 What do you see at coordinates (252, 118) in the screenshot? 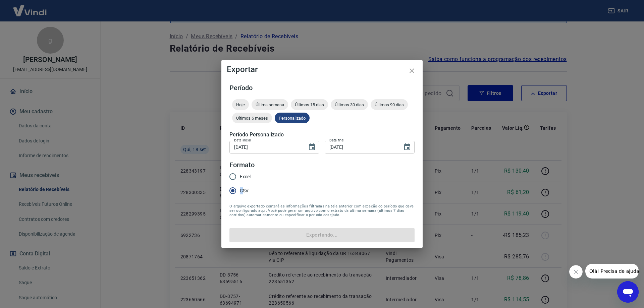
I see `span: Últimos 6 meses` at bounding box center [252, 118].